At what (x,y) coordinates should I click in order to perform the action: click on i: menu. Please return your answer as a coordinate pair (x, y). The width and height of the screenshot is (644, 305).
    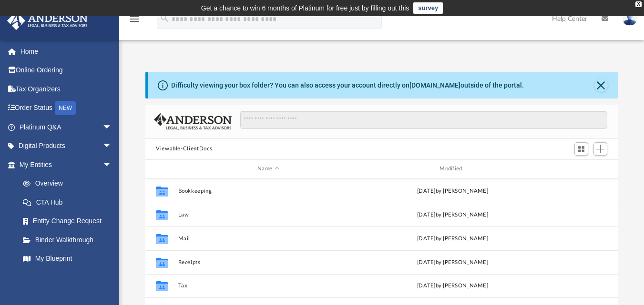
    Looking at the image, I should click on (134, 19).